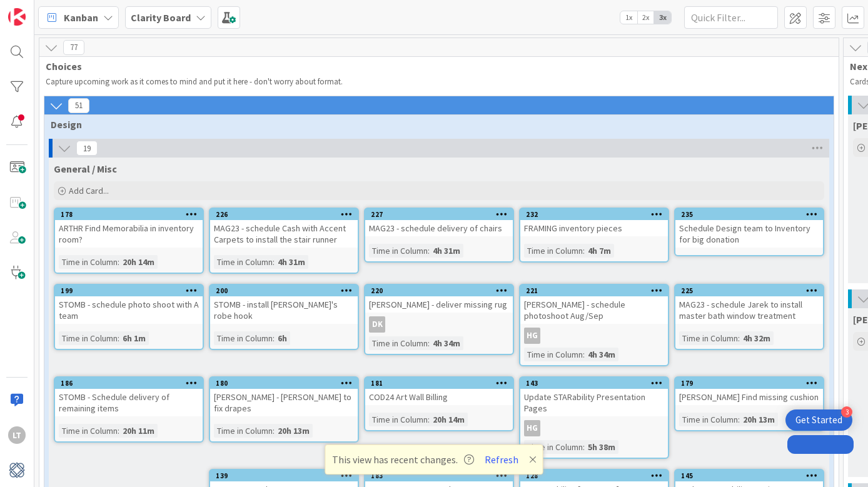  Describe the element at coordinates (439, 235) in the screenshot. I see `a: 227MAG23 - schedule delivery of chairsTime in Column:4h 31m` at that location.